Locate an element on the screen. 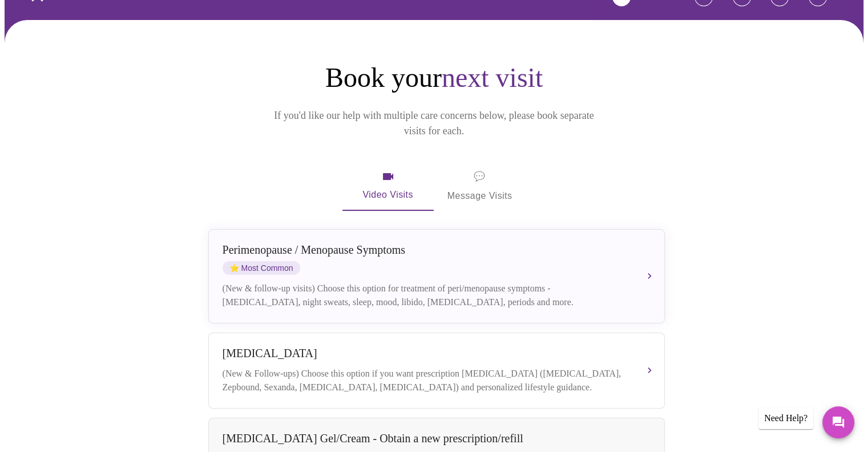  button: Messages is located at coordinates (838, 422).